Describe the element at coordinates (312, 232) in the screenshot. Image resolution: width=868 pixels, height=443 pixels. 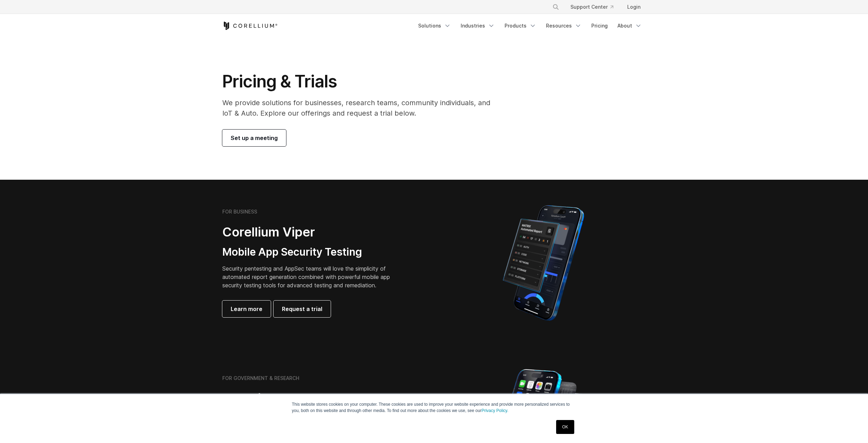
I see `h2: Corellium Viper` at that location.